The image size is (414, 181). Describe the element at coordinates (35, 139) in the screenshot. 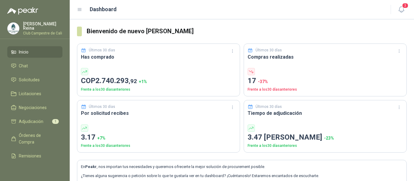

I see `a: Órdenes de Compra` at that location.